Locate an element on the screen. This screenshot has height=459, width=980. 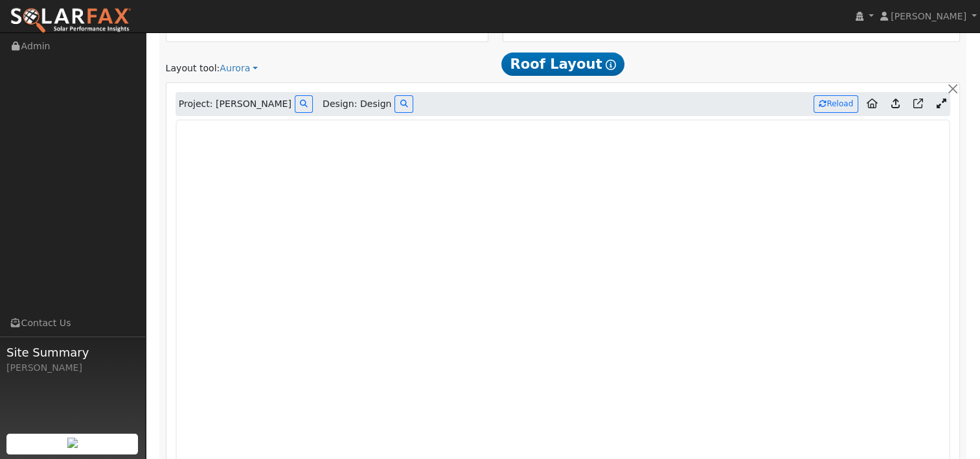
a: Upload consumption to Aurora project is located at coordinates (896, 105).